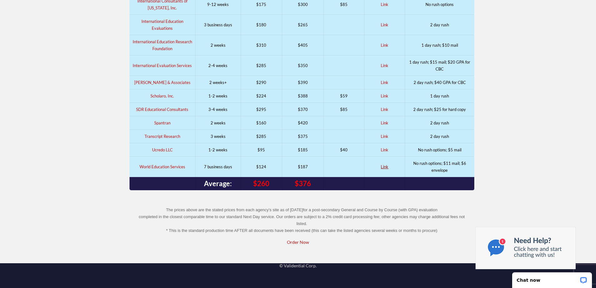  I want to click on td: $290, so click(261, 82).